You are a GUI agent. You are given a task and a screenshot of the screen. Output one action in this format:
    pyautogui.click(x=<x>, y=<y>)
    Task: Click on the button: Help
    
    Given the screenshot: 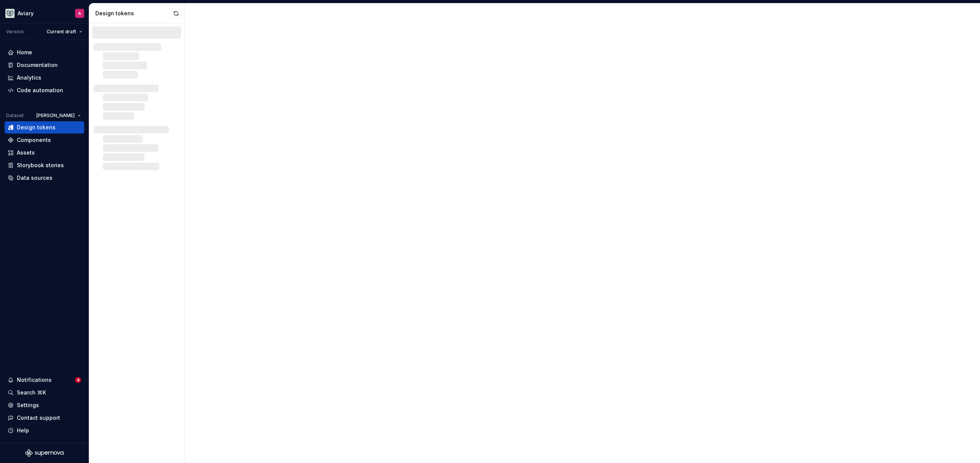 What is the action you would take?
    pyautogui.click(x=44, y=430)
    